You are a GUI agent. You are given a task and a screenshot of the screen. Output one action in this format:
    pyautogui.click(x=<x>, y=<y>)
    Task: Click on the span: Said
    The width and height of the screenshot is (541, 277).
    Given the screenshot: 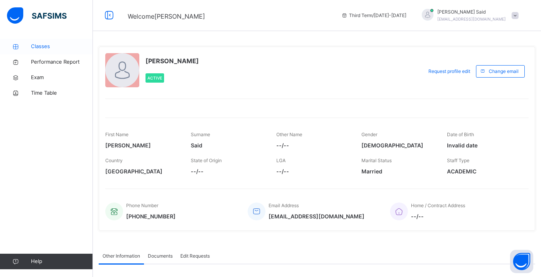 What is the action you would take?
    pyautogui.click(x=228, y=145)
    